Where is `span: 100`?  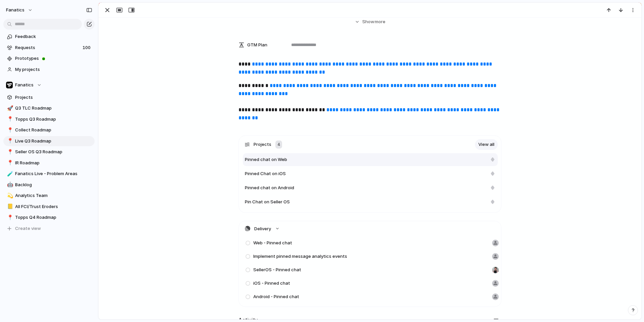 span: 100 is located at coordinates (87, 48).